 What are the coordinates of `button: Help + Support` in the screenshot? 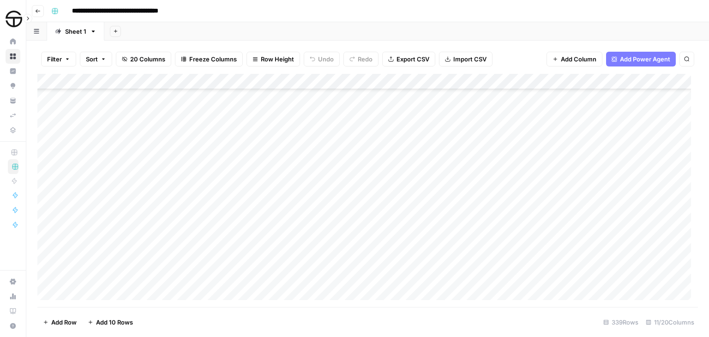 It's located at (13, 326).